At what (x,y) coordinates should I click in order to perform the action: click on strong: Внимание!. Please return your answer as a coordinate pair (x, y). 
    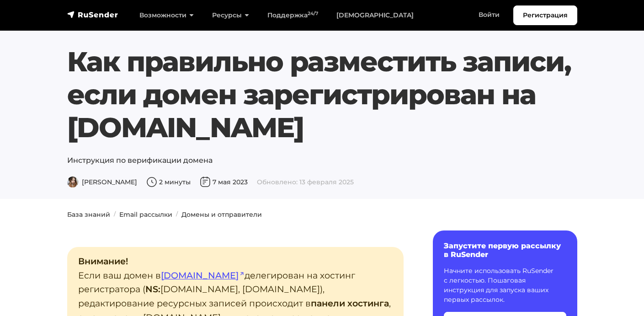
    Looking at the image, I should click on (103, 261).